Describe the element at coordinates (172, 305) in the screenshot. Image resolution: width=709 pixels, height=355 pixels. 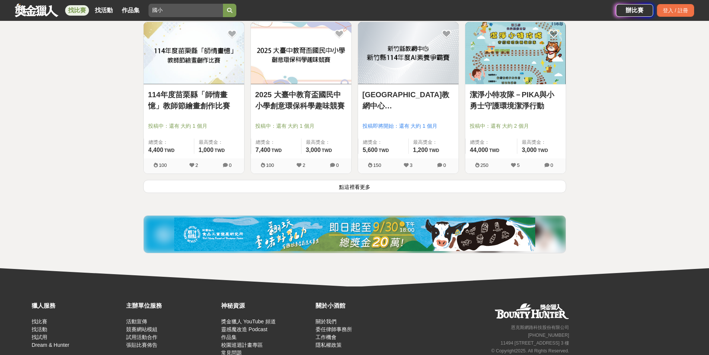
I see `div: 主辦單位服務` at that location.